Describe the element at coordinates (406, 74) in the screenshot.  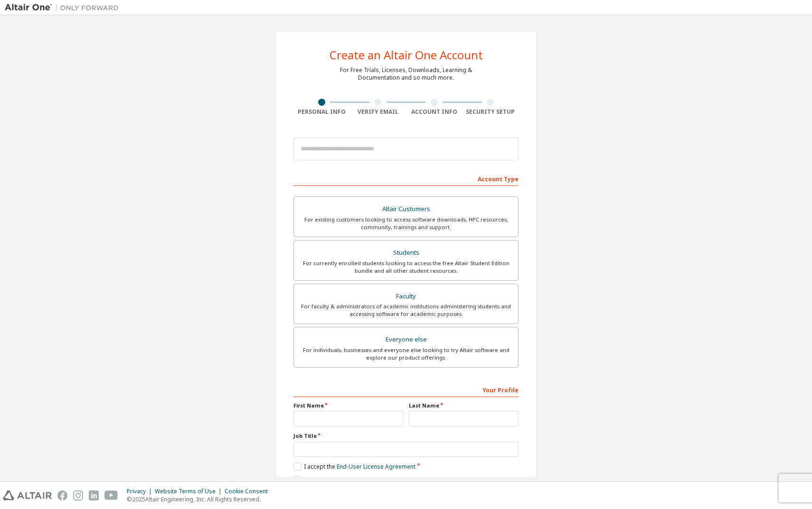
I see `div: For Free Trials, Licenses, Downloads, Learning & Documentation and so much more.` at that location.